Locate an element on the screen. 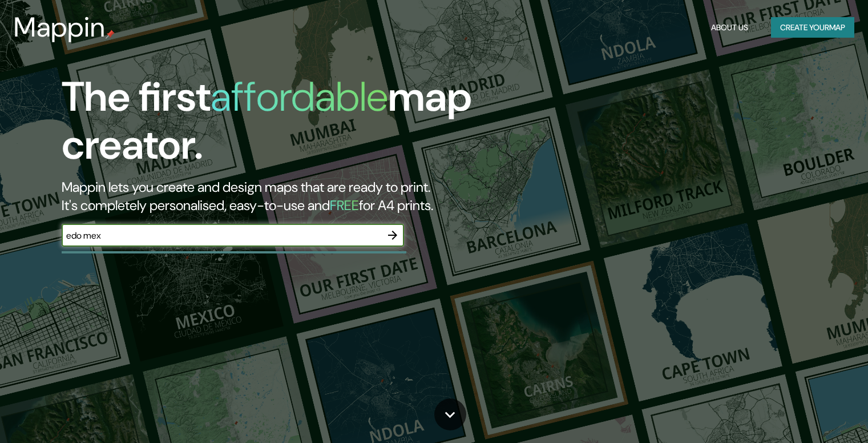 Image resolution: width=868 pixels, height=443 pixels. h1: The first map creator. is located at coordinates (278, 126).